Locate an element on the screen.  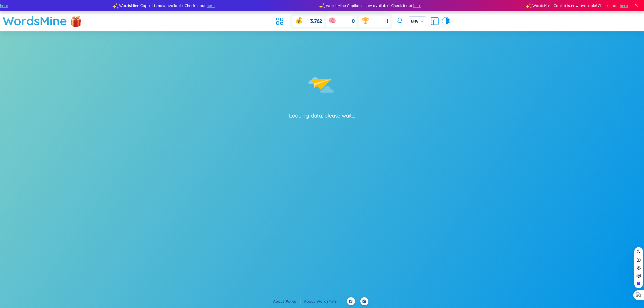
span: ENG is located at coordinates (418, 21).